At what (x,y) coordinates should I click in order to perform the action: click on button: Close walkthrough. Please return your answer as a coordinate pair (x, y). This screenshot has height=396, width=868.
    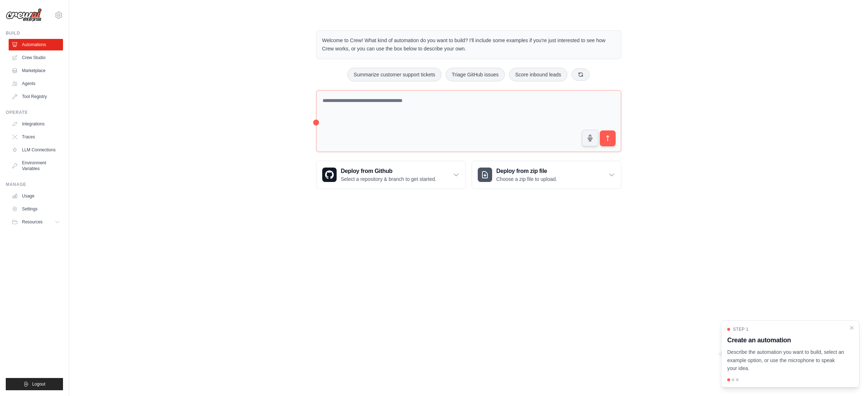
    Looking at the image, I should click on (851, 328).